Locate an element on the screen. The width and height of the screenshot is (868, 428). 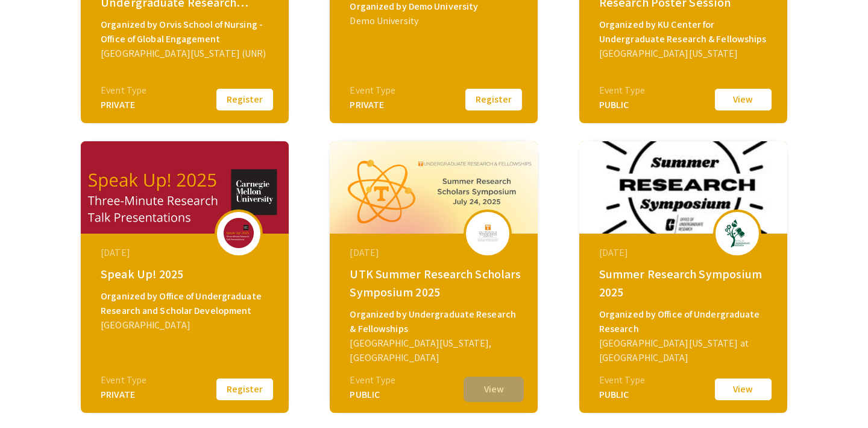
img: speak-up-2025_eventLogo_8a7d19_.png is located at coordinates (239, 233).